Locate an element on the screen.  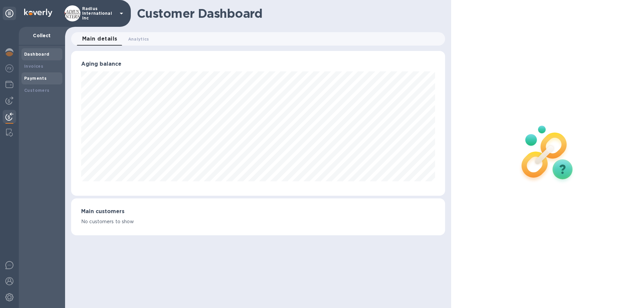
span: Analytics is located at coordinates (139, 39).